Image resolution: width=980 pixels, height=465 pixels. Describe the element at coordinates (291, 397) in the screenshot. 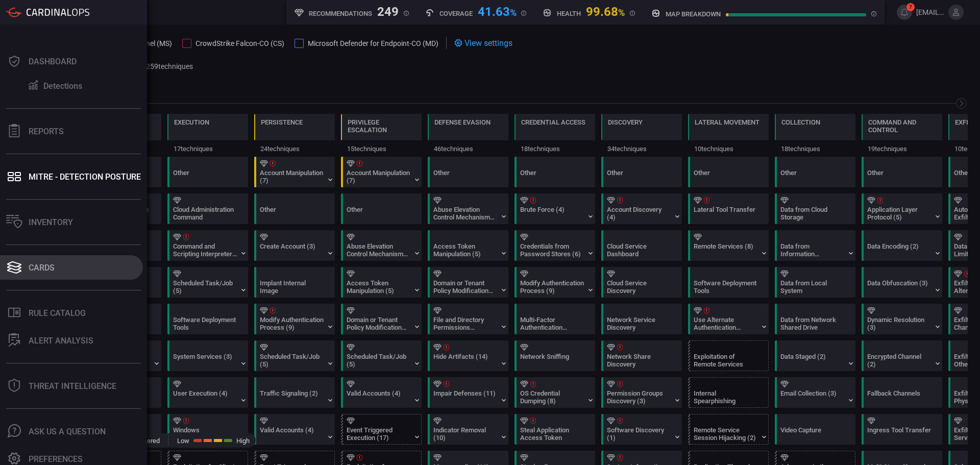

I see `div: Traffic Signaling (2)` at that location.